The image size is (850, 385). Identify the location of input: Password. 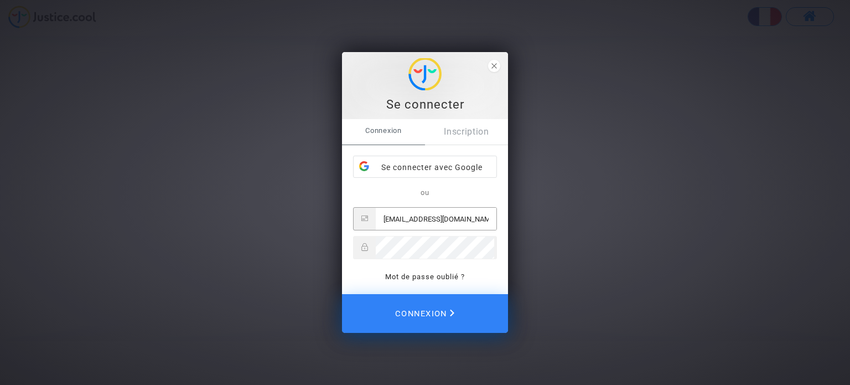
(435, 247).